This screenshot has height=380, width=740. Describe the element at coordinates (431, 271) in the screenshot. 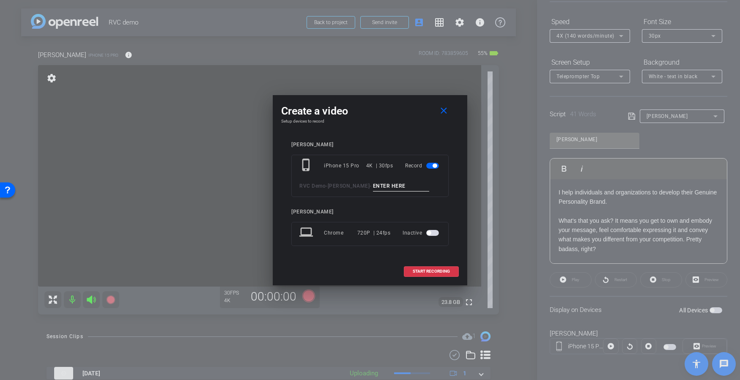

I see `span: START RECORDING` at that location.